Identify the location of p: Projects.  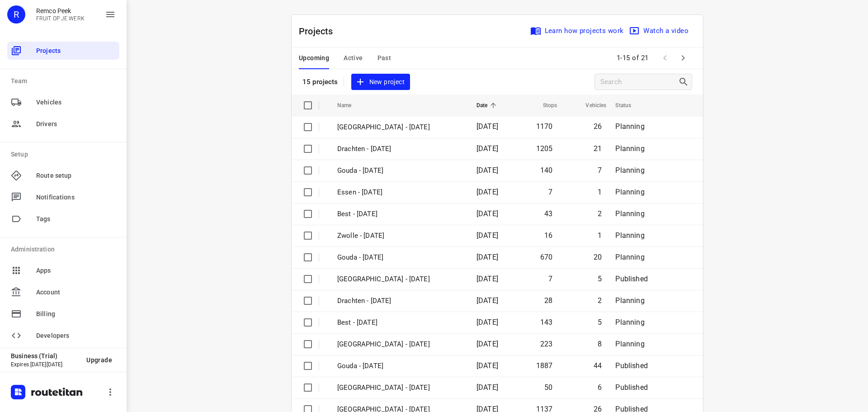
(320, 31).